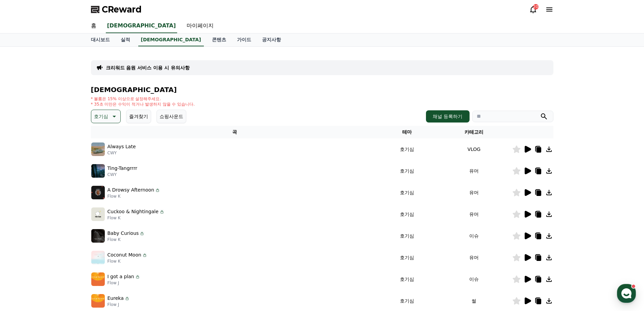 This screenshot has width=644, height=311. Describe the element at coordinates (116, 298) in the screenshot. I see `p: Eureka` at that location.